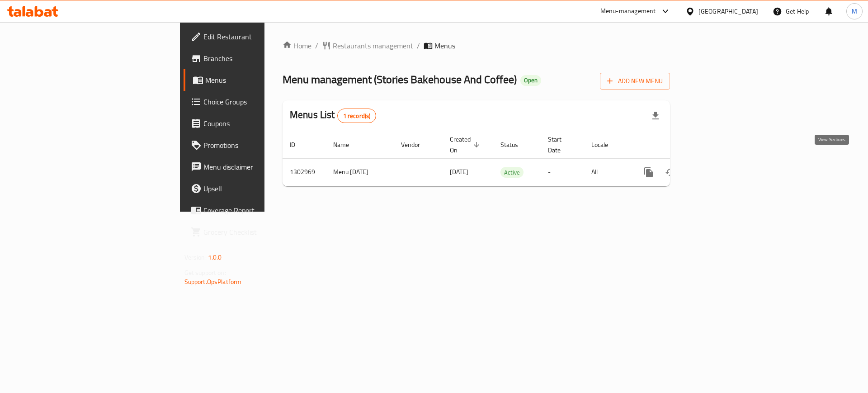 This screenshot has width=868, height=393. I want to click on span: Coupons, so click(260, 123).